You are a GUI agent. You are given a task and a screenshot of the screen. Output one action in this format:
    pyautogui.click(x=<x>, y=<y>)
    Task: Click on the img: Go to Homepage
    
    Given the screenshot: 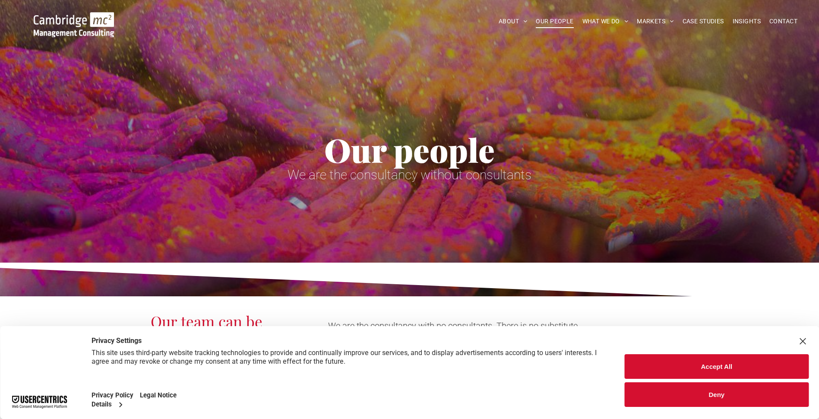 What is the action you would take?
    pyautogui.click(x=74, y=25)
    